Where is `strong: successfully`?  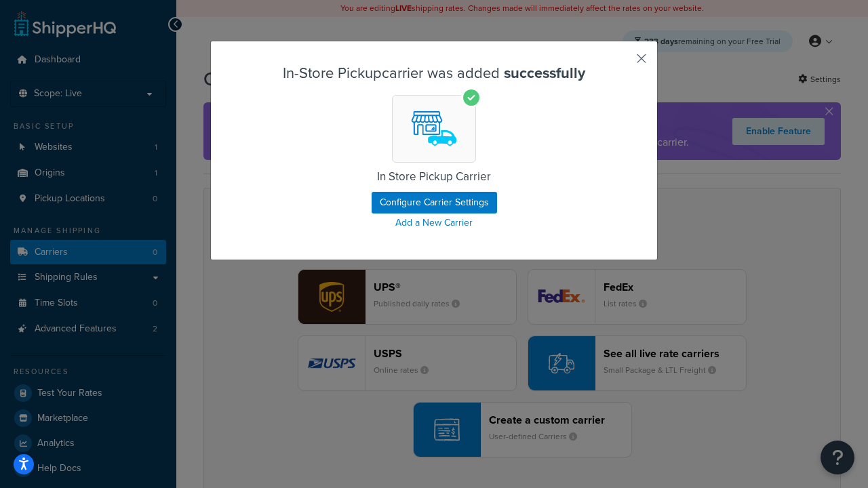
strong: successfully is located at coordinates (544, 73).